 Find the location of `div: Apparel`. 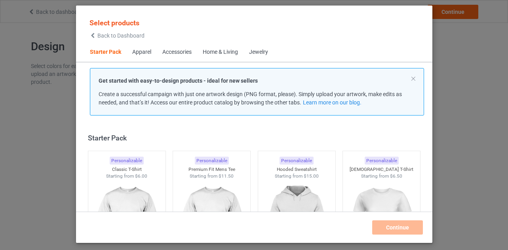

div: Apparel is located at coordinates (142, 52).